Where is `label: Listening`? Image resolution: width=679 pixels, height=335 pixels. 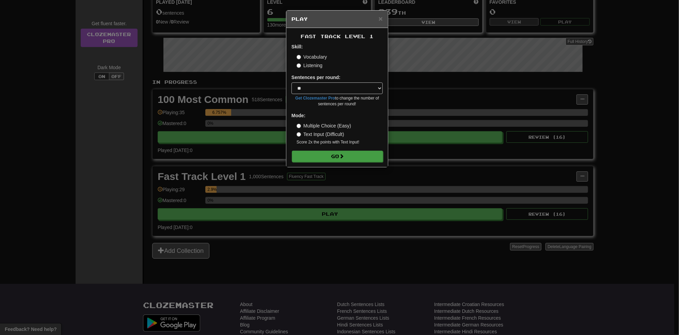
label: Listening is located at coordinates (309, 65).